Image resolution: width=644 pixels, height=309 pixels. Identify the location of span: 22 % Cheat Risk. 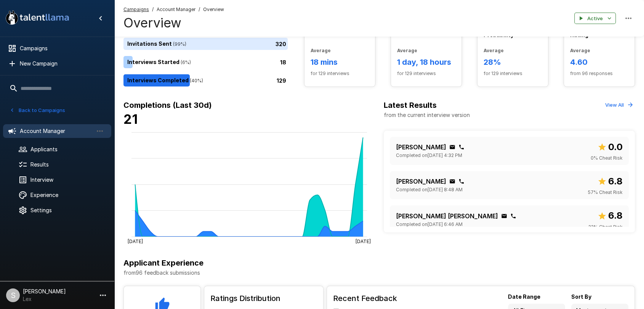
(606, 227).